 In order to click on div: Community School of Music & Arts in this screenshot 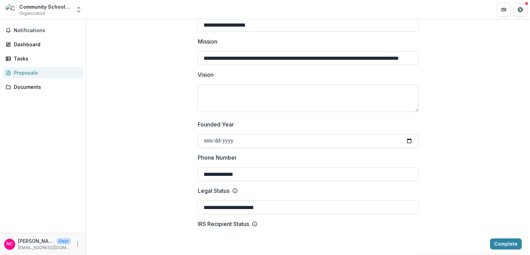, I will do `click(45, 7)`.